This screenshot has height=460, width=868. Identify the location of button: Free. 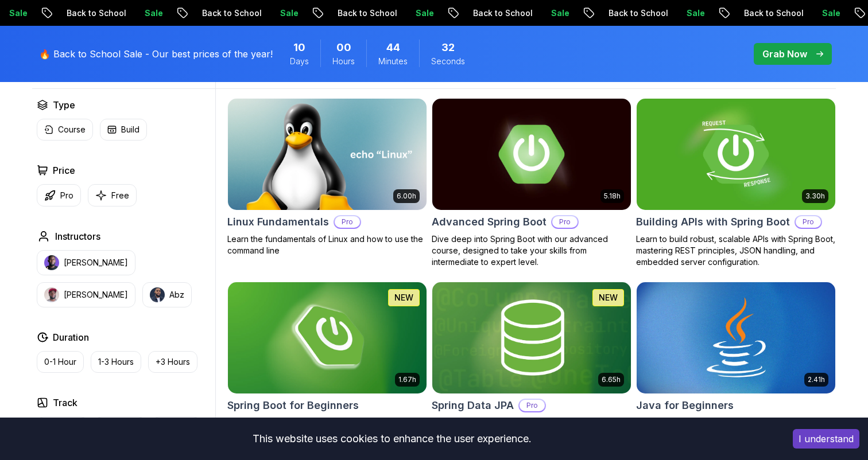
(112, 195).